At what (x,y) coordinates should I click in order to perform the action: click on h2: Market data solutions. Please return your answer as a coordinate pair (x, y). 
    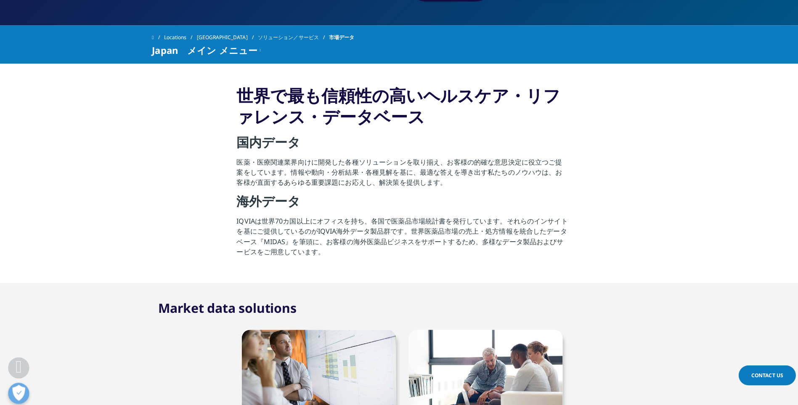
    Looking at the image, I should click on (226, 305).